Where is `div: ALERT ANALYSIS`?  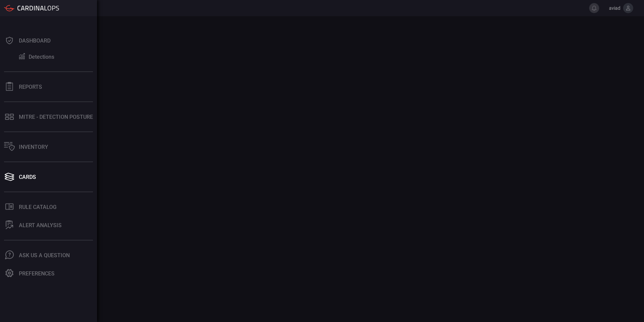
div: ALERT ANALYSIS is located at coordinates (40, 225).